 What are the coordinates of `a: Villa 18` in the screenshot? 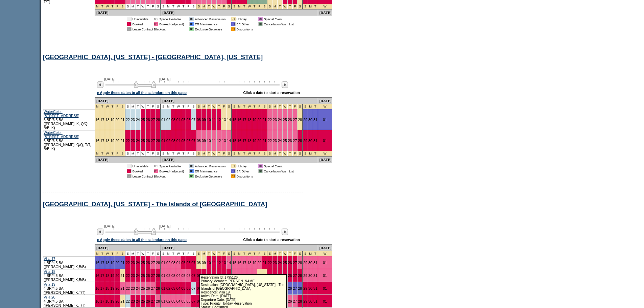 It's located at (49, 271).